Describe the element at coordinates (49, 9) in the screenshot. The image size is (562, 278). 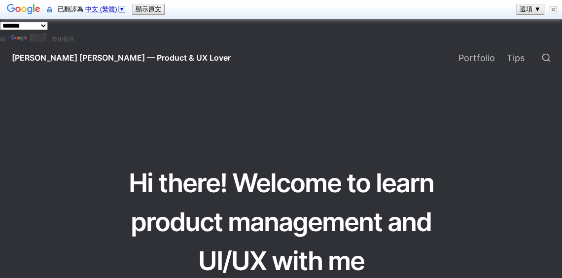
I see `img: 系統會透過安全連線將這個安全網頁的內容傳送至 Google 進行翻譯。` at that location.